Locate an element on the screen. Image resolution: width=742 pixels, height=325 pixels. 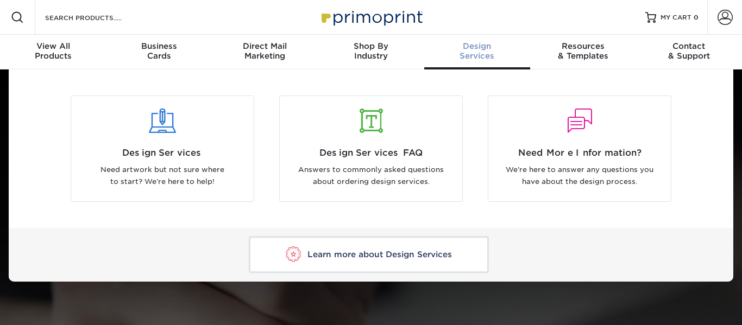
div: & Support is located at coordinates (688, 51).